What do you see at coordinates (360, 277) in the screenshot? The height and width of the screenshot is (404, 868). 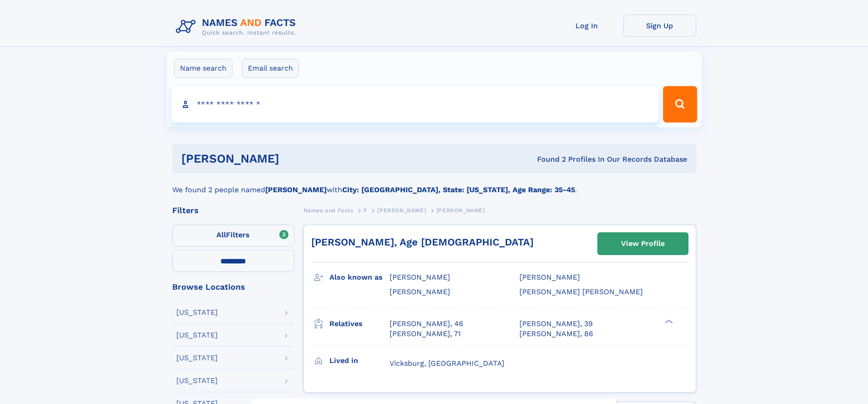 I see `h3: Also known as` at bounding box center [360, 277].